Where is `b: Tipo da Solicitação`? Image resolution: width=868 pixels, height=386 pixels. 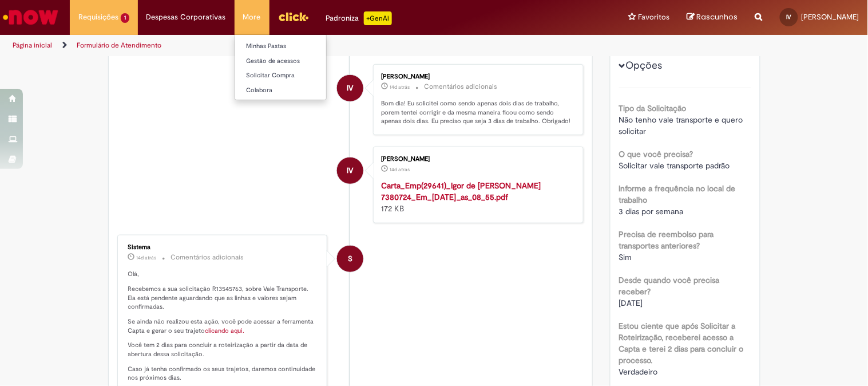 b: Tipo da Solicitação is located at coordinates (653, 108).